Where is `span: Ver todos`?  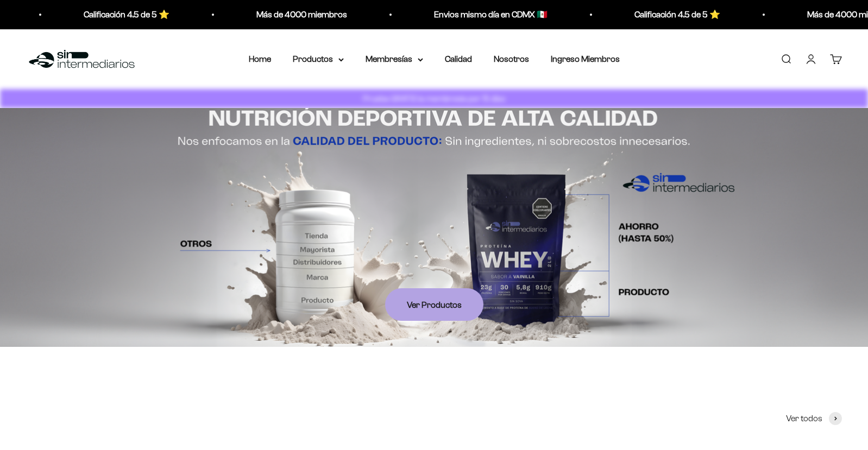
span: Ver todos is located at coordinates (804, 418).